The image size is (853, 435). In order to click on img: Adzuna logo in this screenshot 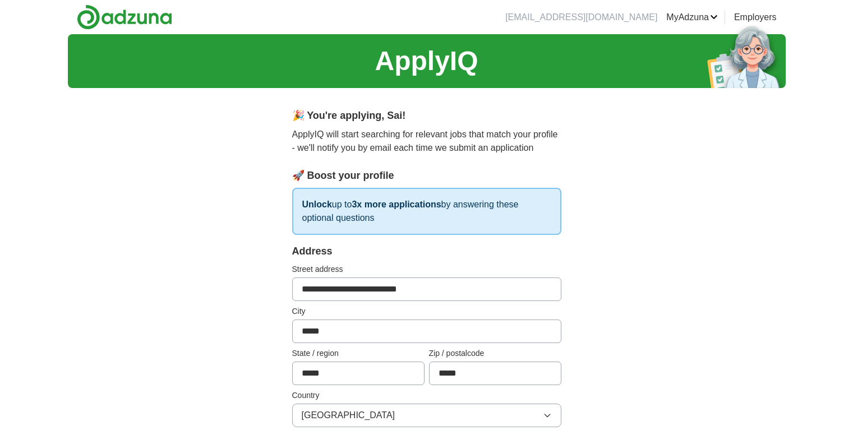, I will do `click(125, 17)`.